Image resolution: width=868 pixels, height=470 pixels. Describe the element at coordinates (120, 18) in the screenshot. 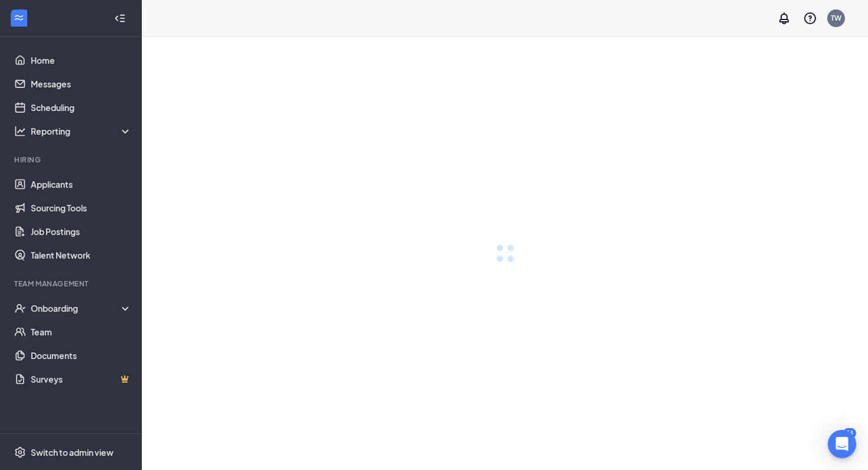

I see `svg: Collapse` at that location.